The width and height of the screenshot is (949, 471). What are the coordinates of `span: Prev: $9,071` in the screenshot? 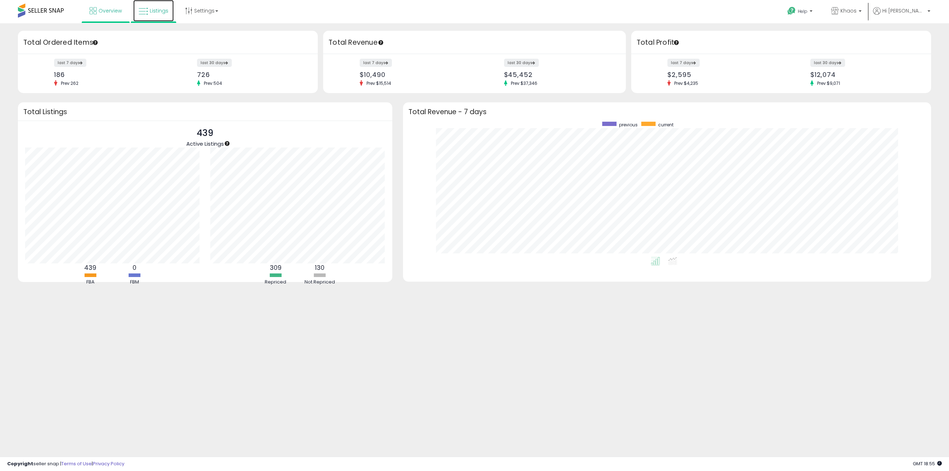 It's located at (828, 83).